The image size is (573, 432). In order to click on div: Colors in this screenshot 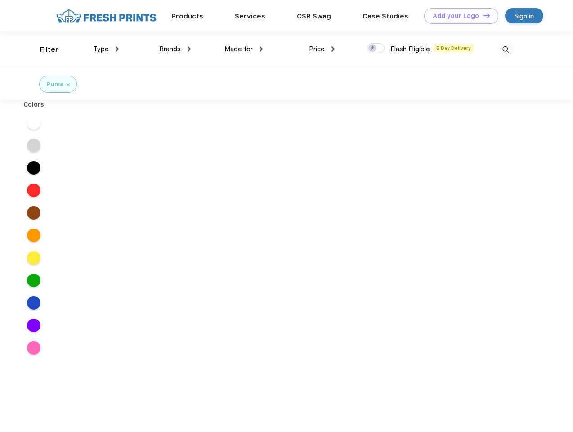, I will do `click(34, 104)`.